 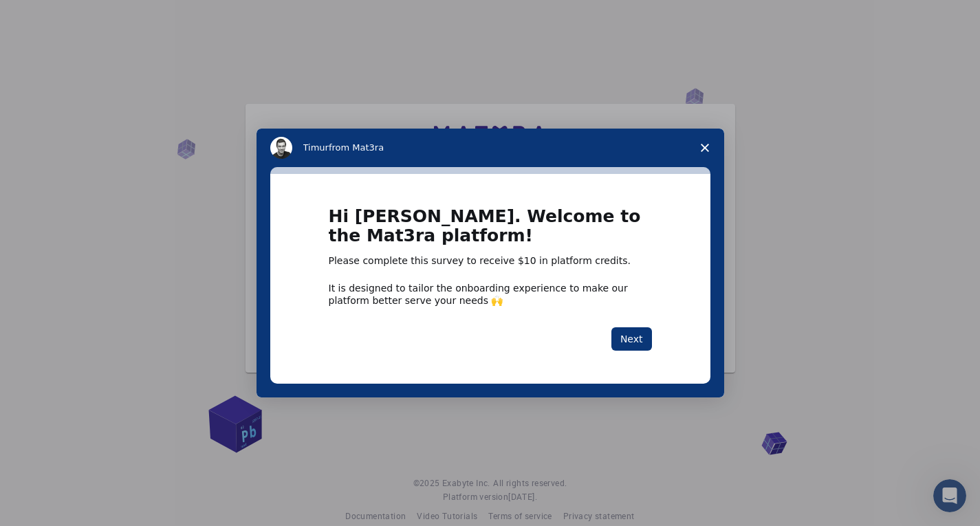 What do you see at coordinates (705, 148) in the screenshot?
I see `span: Close survey` at bounding box center [705, 148].